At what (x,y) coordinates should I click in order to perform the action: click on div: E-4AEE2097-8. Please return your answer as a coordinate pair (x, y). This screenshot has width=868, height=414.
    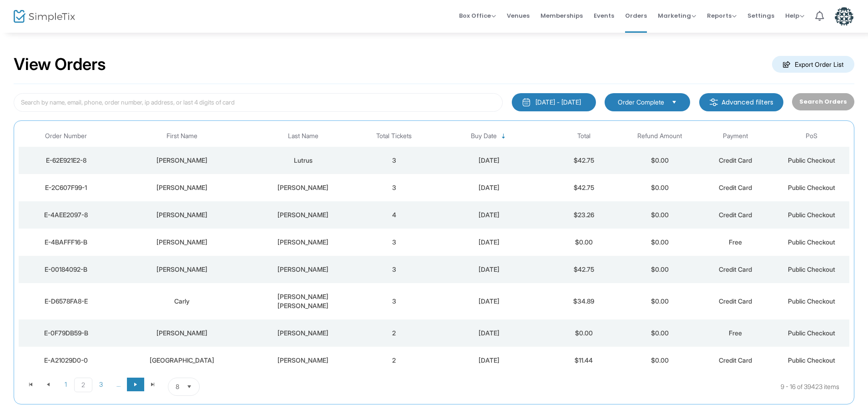
    Looking at the image, I should click on (66, 216).